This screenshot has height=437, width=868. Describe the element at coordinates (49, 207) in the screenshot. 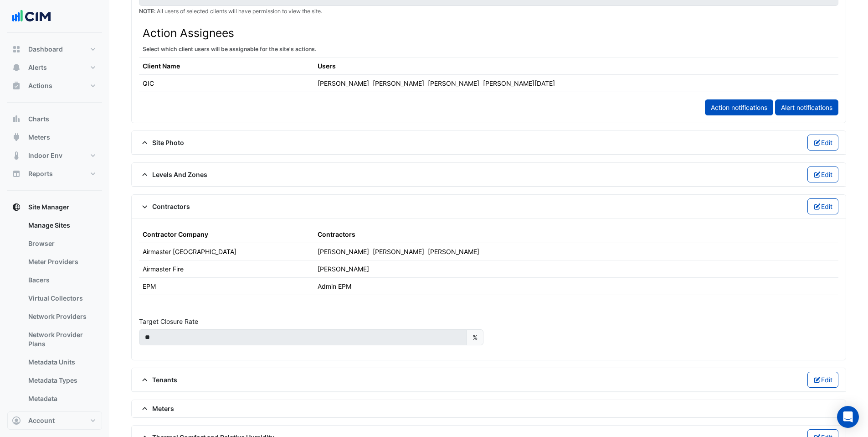

I see `span: Site Manager` at that location.